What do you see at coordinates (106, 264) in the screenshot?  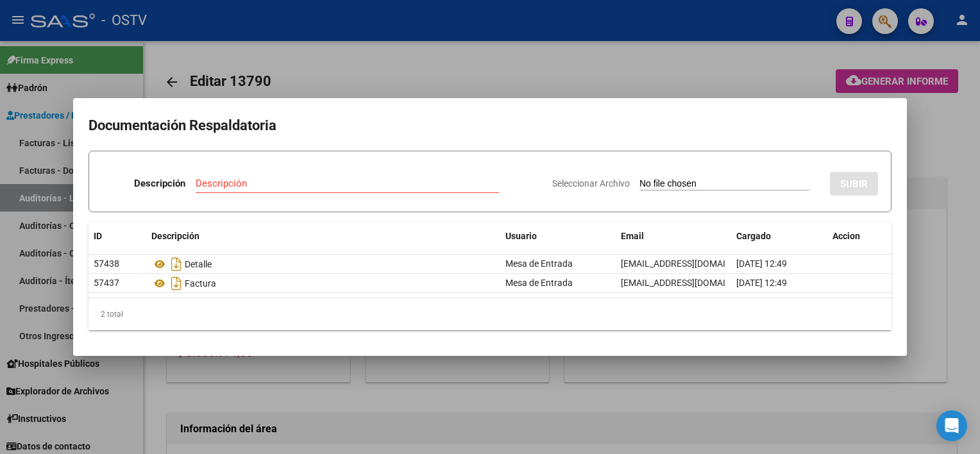 I see `span: 57438` at bounding box center [106, 264].